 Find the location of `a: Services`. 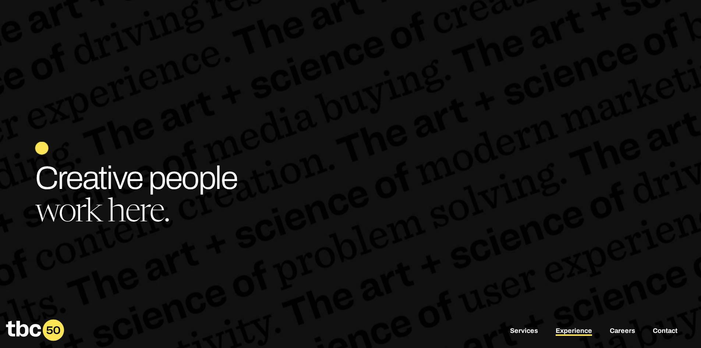

a: Services is located at coordinates (524, 331).